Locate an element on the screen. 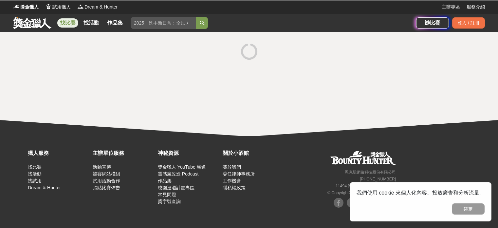  a: 校園巡迴計畫專區 is located at coordinates (176, 187).